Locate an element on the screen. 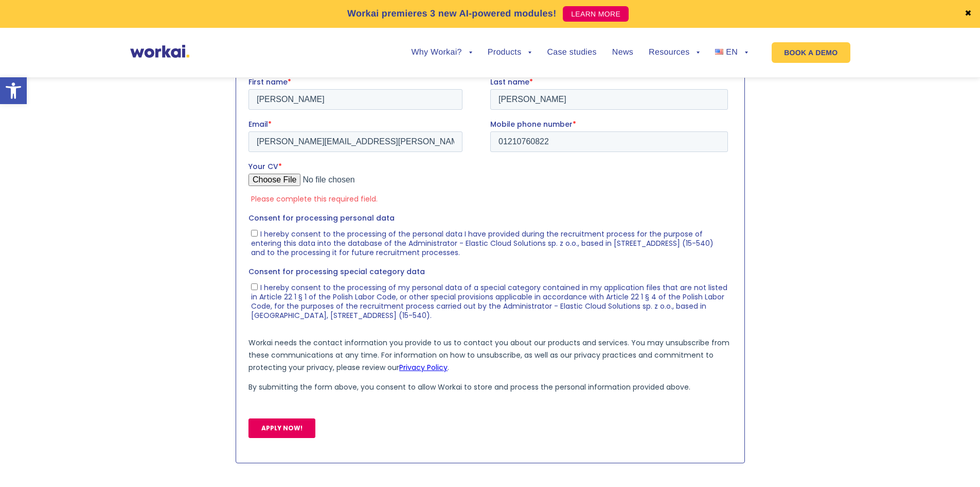 This screenshot has height=487, width=980. input: I hereby consent to the processing of the personal data I have provided during the recruitment pr... is located at coordinates (6, 156).